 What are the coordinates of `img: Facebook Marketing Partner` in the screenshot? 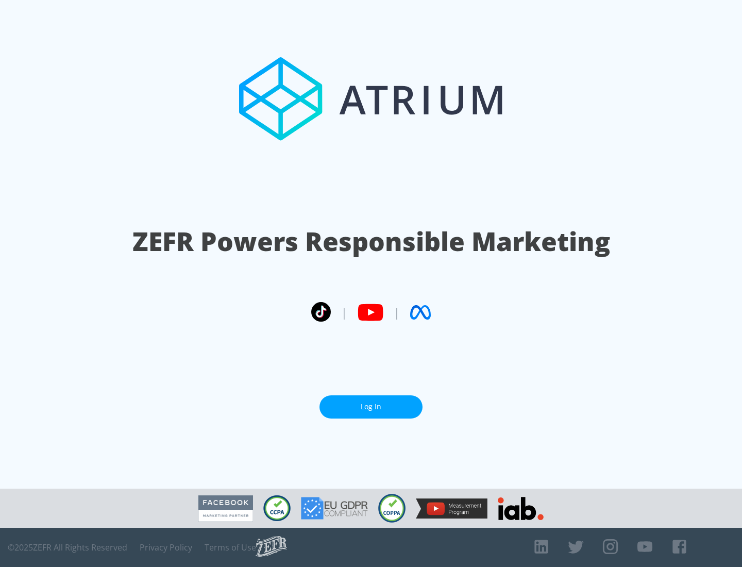 It's located at (226, 508).